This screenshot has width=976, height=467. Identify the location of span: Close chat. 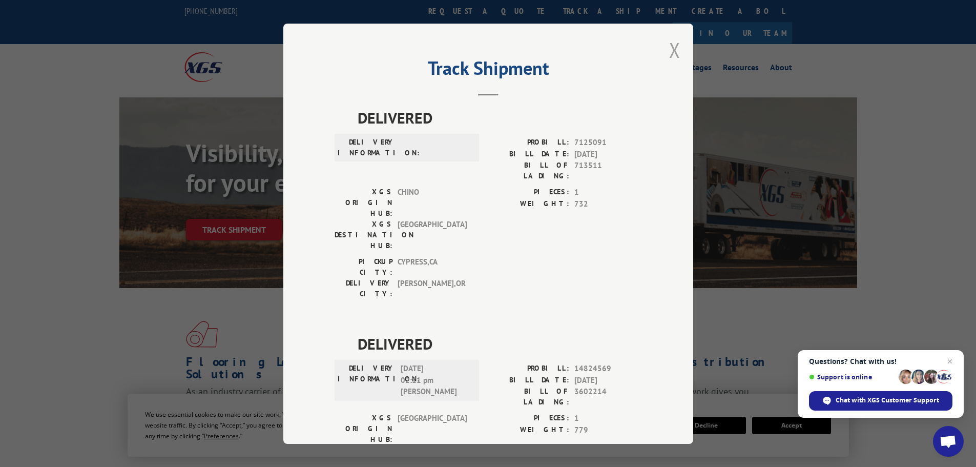
(950, 361).